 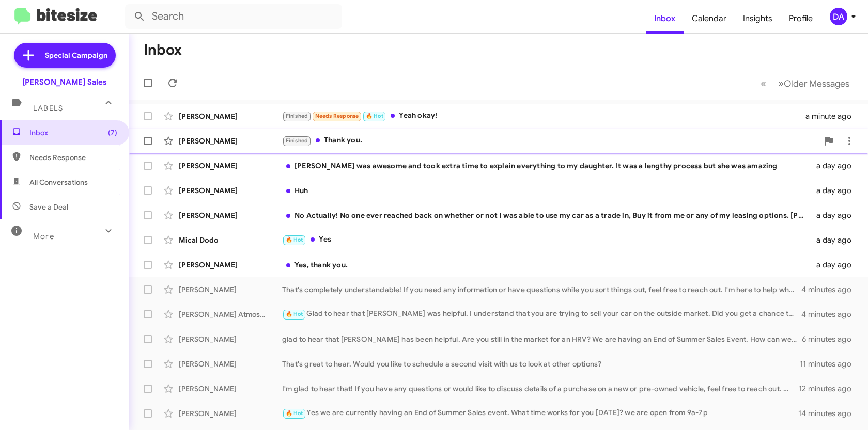 What do you see at coordinates (832, 116) in the screenshot?
I see `div: a minute ago` at bounding box center [832, 116].